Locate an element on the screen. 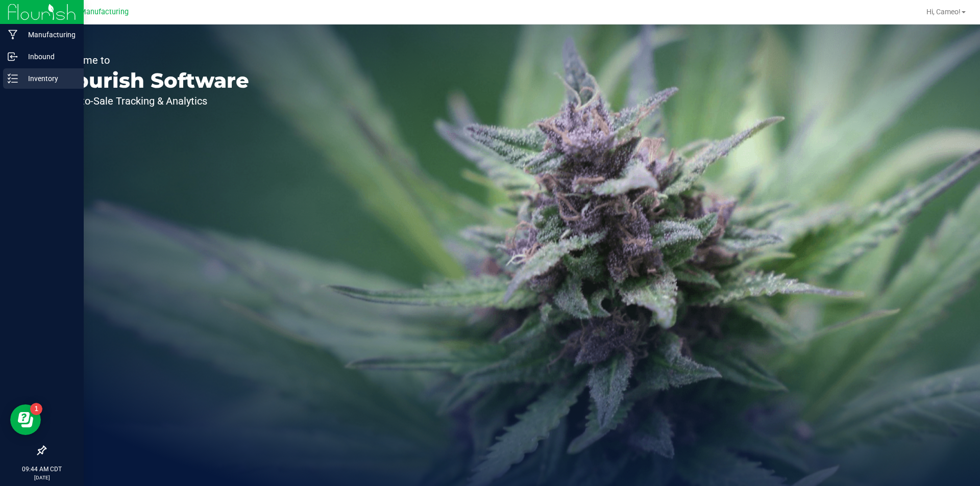  inline-svg: Inventory is located at coordinates (13, 79).